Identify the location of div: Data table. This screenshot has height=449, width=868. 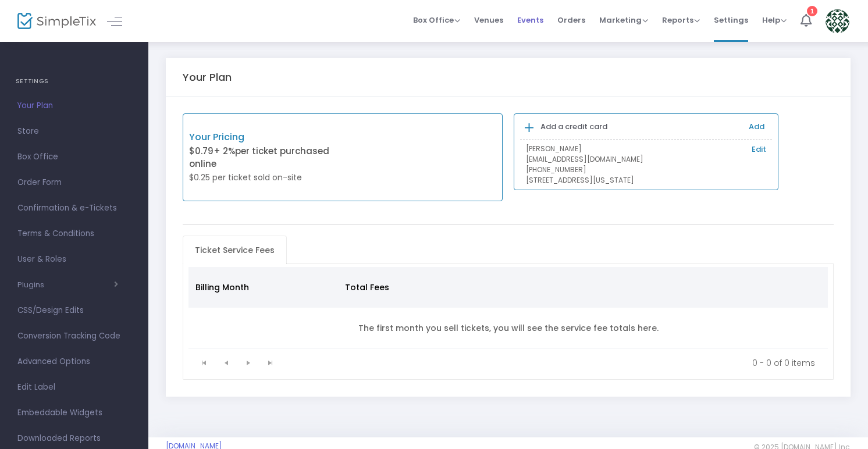
(509, 308).